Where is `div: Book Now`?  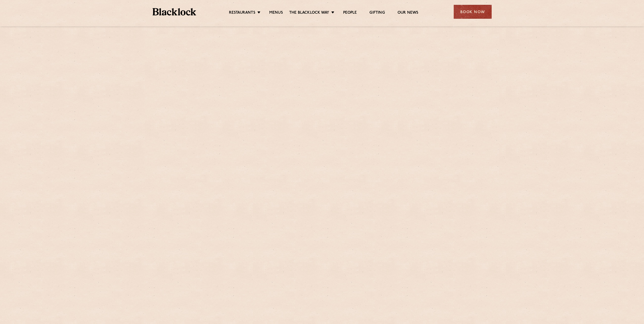
div: Book Now is located at coordinates (473, 12).